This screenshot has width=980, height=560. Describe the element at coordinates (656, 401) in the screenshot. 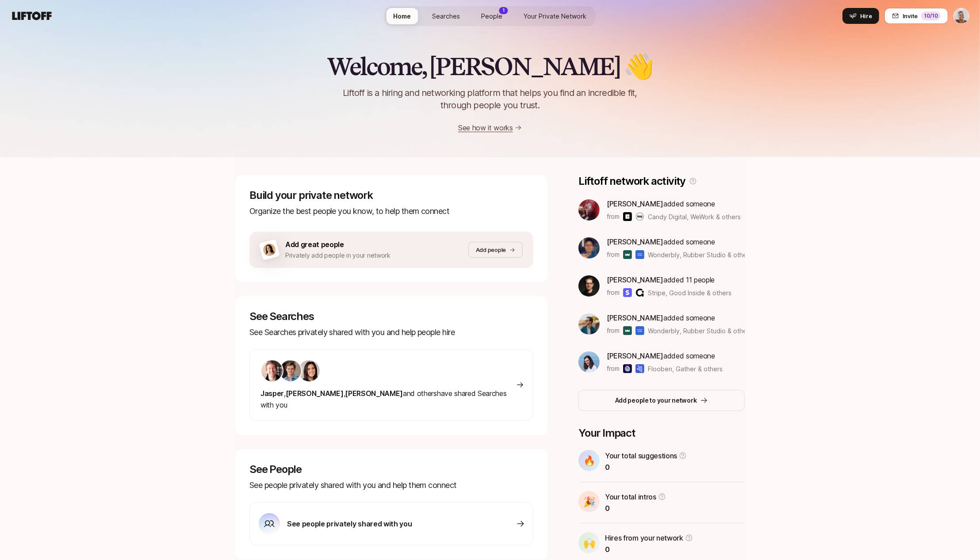

I see `p: Add people to your network` at that location.